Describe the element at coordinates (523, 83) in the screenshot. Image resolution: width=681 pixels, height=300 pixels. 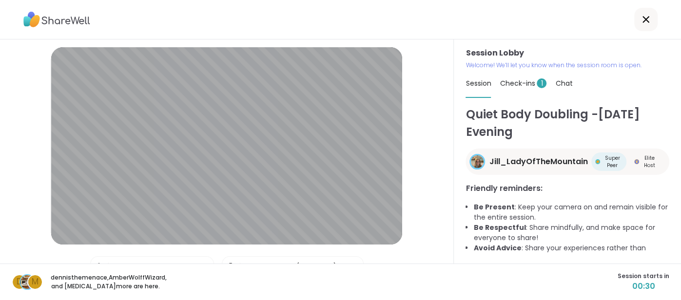
I see `span: Check-ins` at that location.